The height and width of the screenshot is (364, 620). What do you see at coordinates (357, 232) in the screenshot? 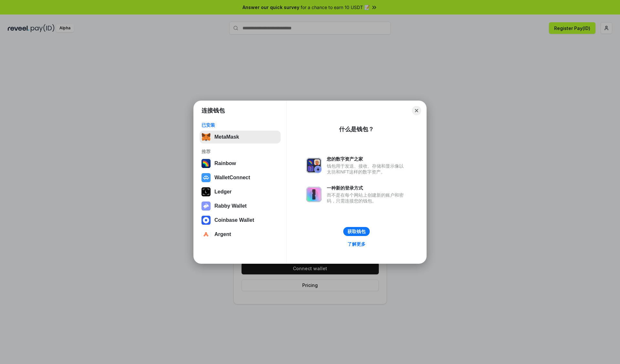
I see `div: 获取钱包` at bounding box center [357, 232].